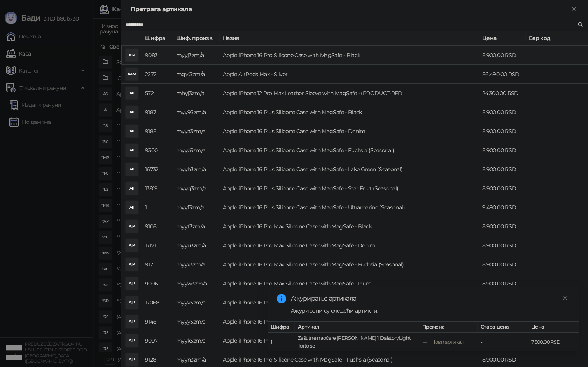 This screenshot has height=367, width=588. What do you see at coordinates (502, 74) in the screenshot?
I see `td: 86.490,00 RSD` at bounding box center [502, 74].